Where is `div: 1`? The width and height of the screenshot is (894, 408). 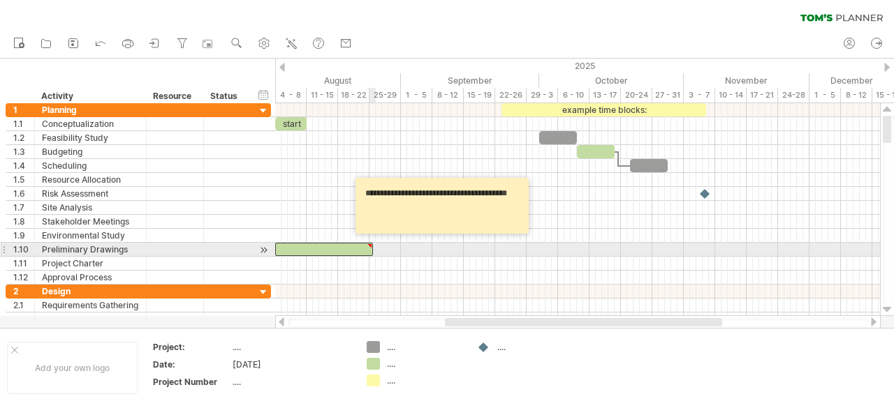
div: 1 is located at coordinates (24, 110).